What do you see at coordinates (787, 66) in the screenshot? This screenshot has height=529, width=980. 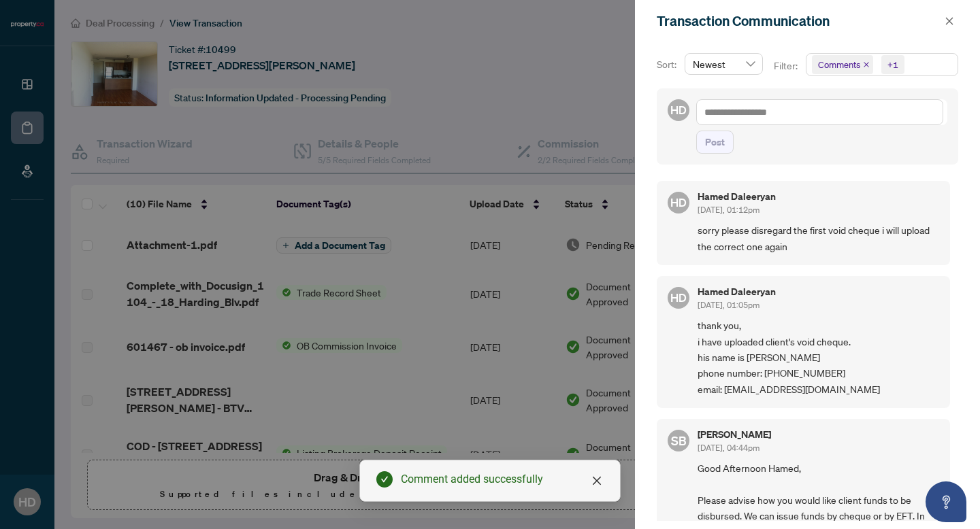 I see `p: Filter:` at bounding box center [787, 66].